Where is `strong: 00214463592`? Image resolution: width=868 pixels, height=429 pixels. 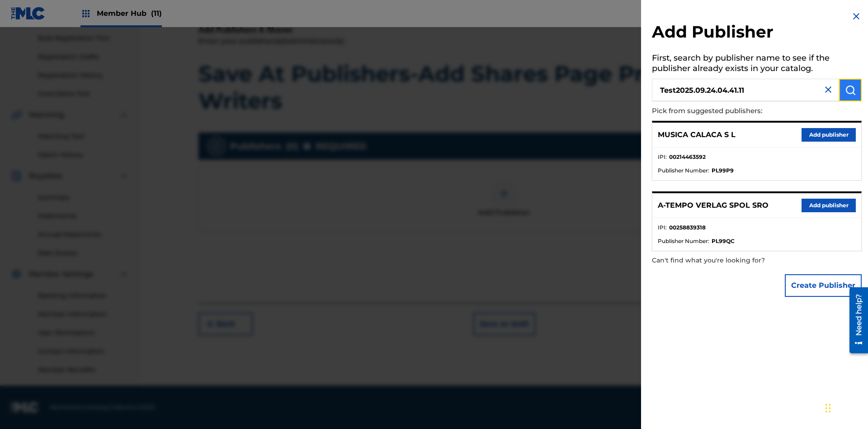 strong: 00214463592 is located at coordinates (687, 157).